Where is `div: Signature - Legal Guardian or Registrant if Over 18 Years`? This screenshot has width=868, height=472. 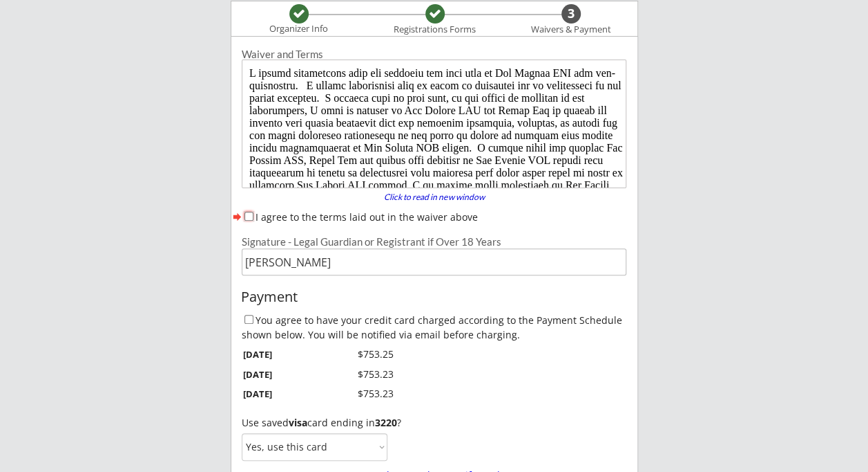 div: Signature - Legal Guardian or Registrant if Over 18 Years is located at coordinates (435, 241).